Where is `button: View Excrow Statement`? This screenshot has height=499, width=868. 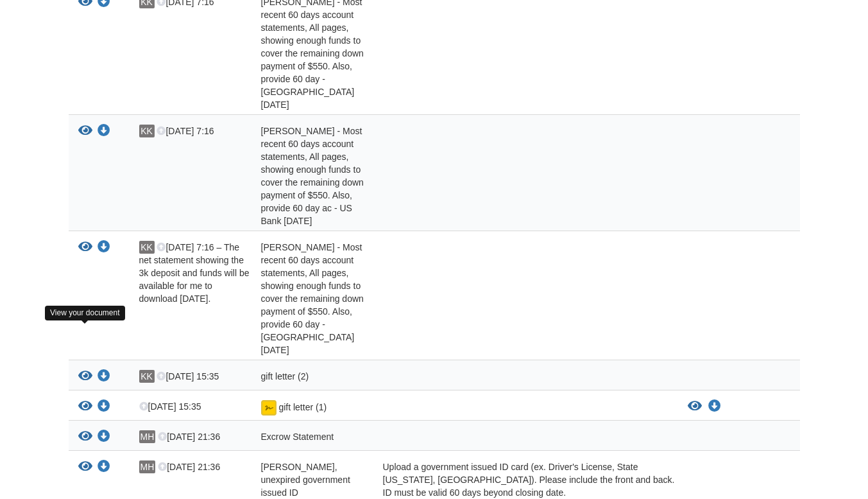
button: View Excrow Statement is located at coordinates (86, 437).